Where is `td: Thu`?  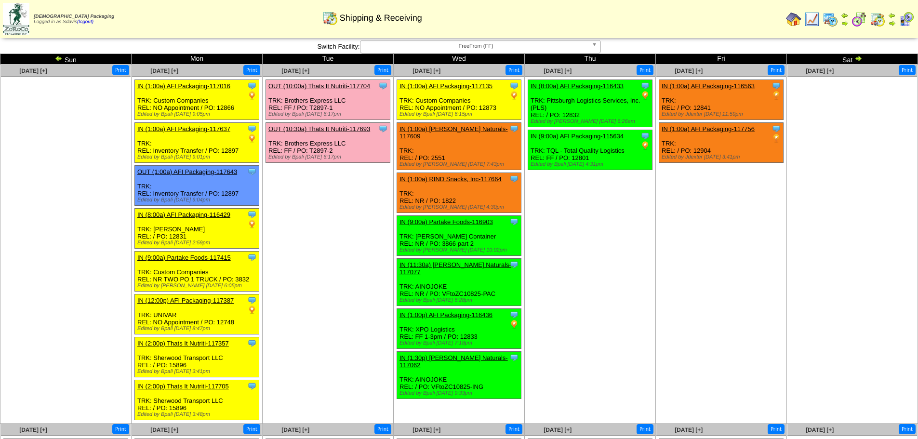 td: Thu is located at coordinates (591, 59).